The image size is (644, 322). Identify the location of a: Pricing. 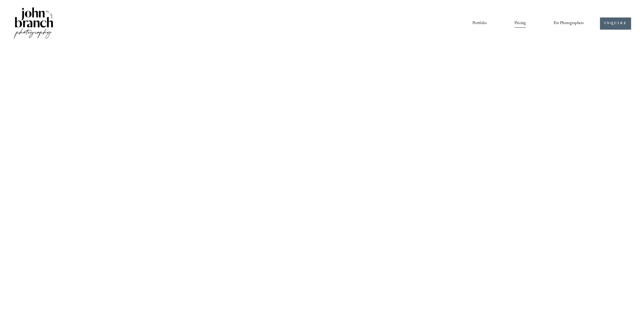
(520, 23).